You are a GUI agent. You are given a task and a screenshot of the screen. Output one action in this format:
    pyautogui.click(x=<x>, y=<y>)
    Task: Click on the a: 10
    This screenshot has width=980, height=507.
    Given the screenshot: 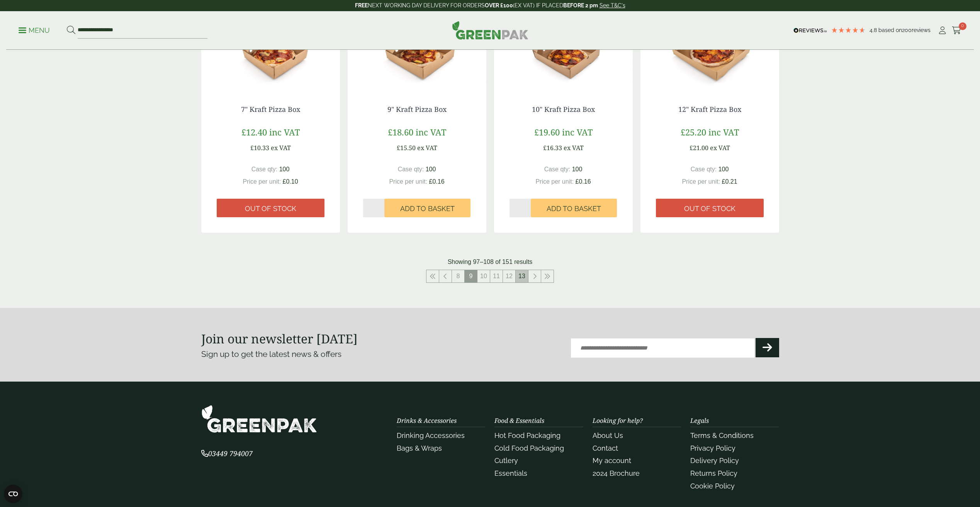 What is the action you would take?
    pyautogui.click(x=484, y=276)
    